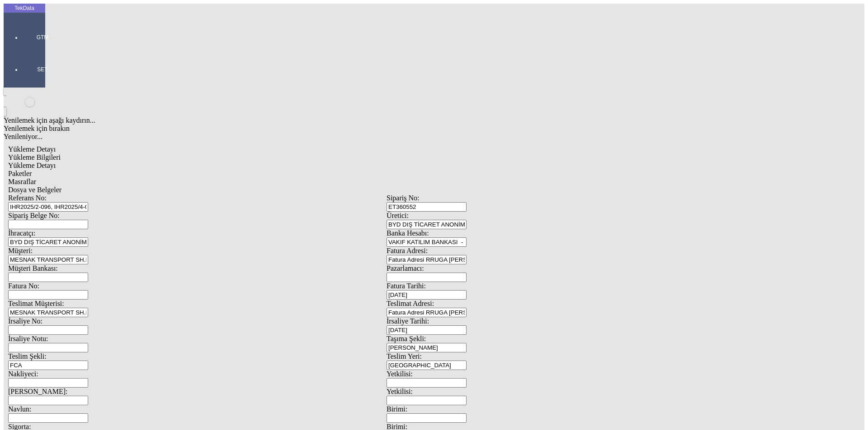  Describe the element at coordinates (20, 250) in the screenshot. I see `span: Müşteri:` at that location.